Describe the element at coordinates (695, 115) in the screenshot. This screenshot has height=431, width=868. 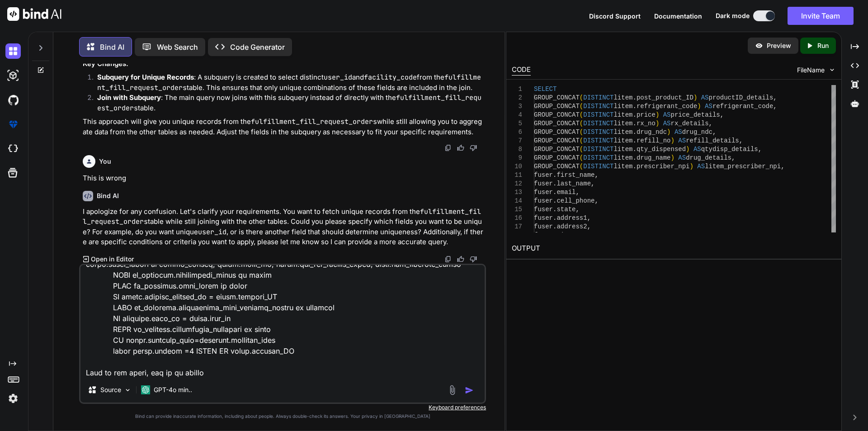
I see `span: price_details` at that location.